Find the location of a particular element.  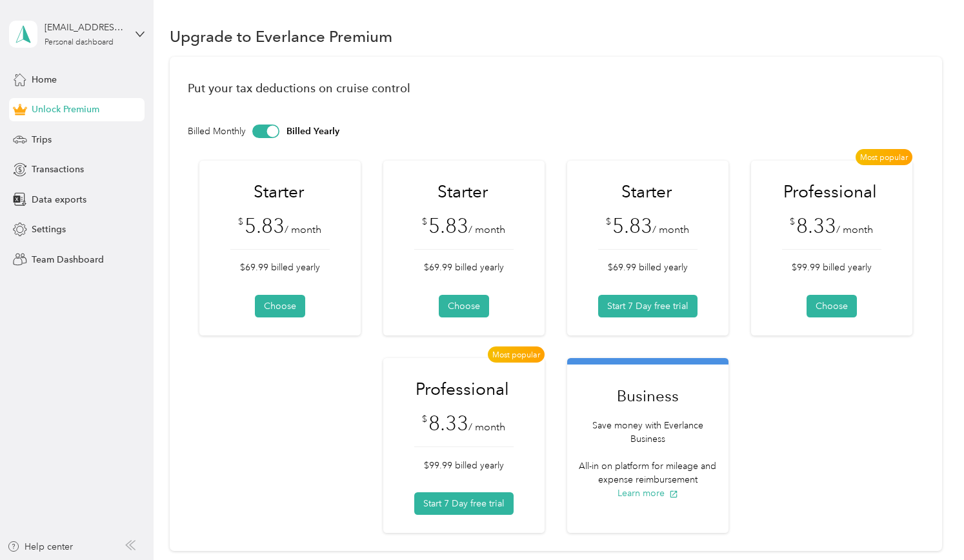

span: Trips is located at coordinates (42, 140).